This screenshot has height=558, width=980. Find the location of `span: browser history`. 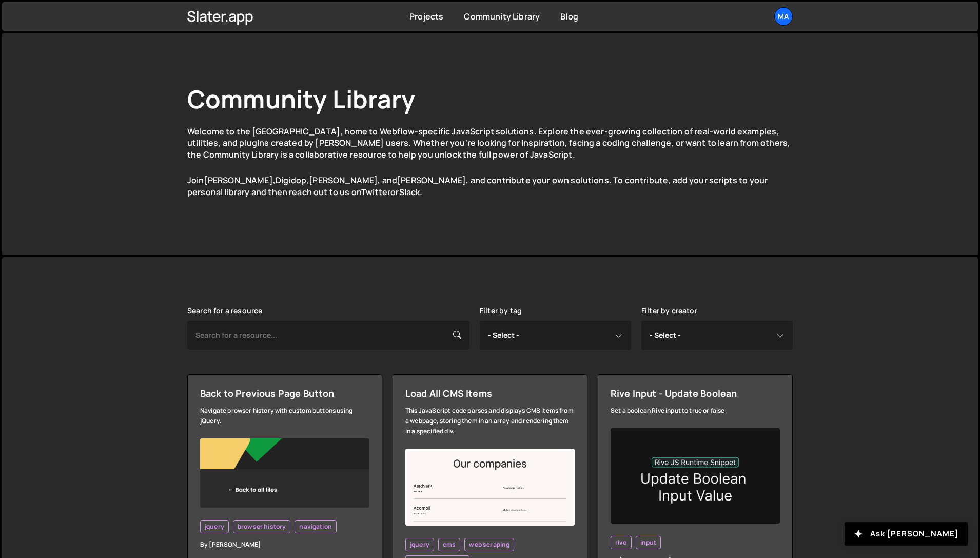

span: browser history is located at coordinates (261, 526).